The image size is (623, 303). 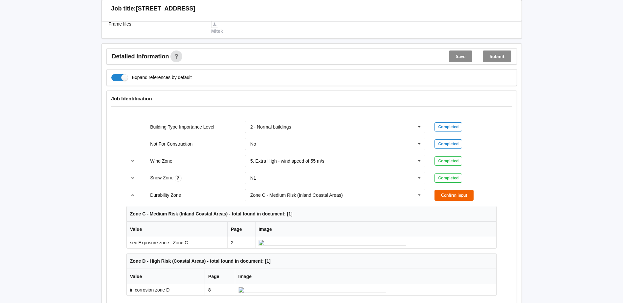 I want to click on td: sec Exposure zone : Zone C, so click(x=177, y=243).